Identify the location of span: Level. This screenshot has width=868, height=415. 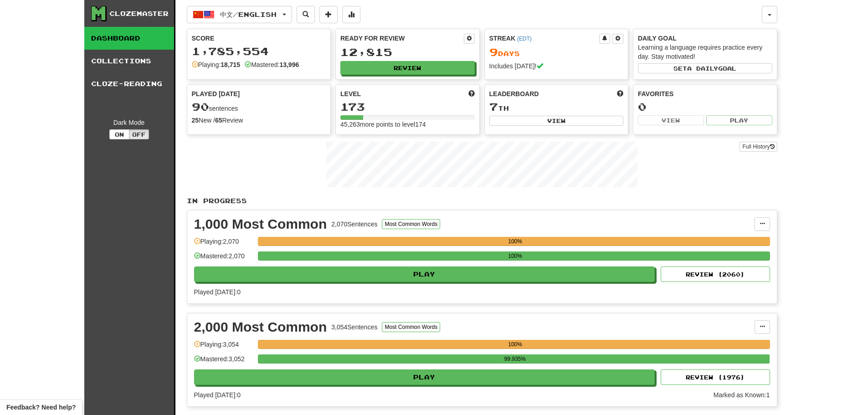
(350, 94).